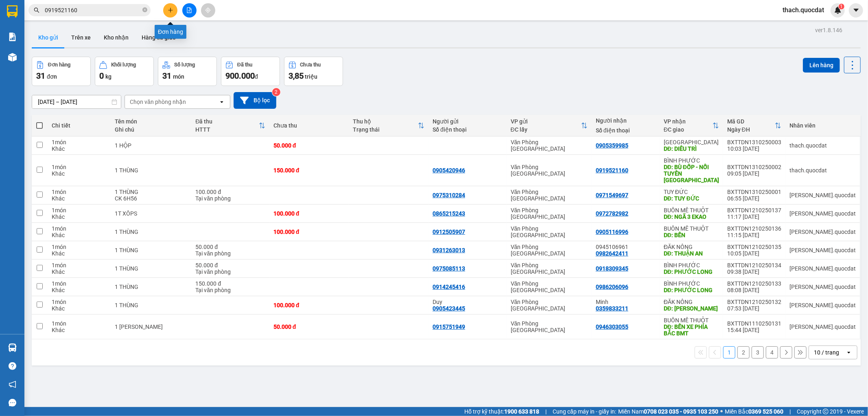 This screenshot has width=868, height=416. I want to click on div: 0865215243, so click(449, 214).